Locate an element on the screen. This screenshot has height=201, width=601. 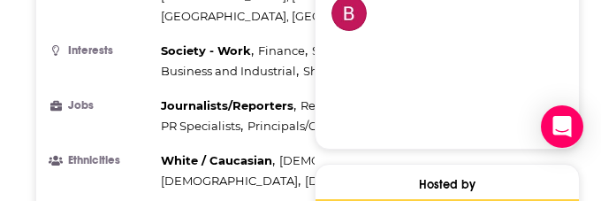
h3: Ethnicities is located at coordinates (102, 160).